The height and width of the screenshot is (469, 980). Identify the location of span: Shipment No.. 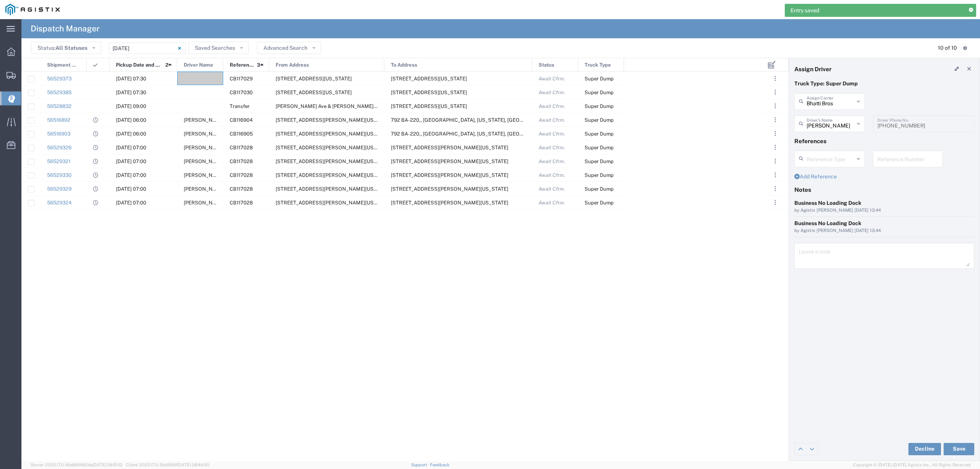
(62, 65).